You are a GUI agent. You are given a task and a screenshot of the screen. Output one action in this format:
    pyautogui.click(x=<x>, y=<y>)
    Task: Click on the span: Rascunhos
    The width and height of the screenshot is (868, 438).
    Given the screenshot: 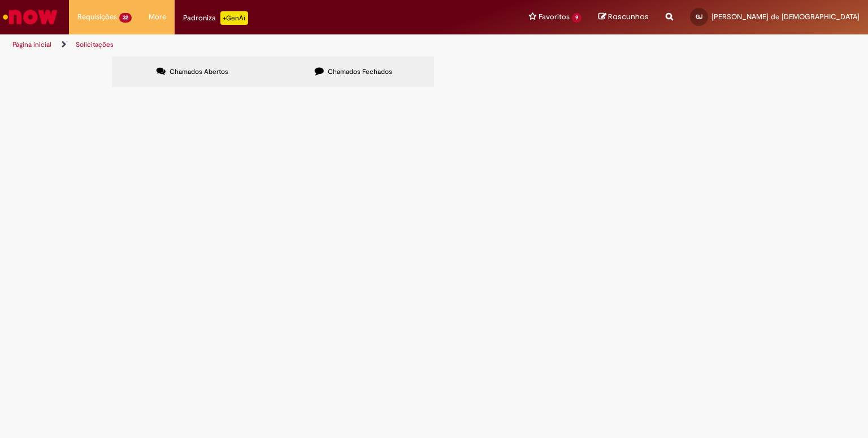 What is the action you would take?
    pyautogui.click(x=628, y=16)
    